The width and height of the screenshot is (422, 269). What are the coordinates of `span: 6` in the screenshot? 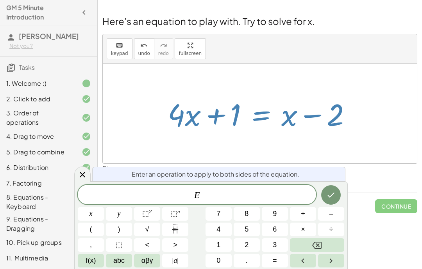 It's located at (274, 230).